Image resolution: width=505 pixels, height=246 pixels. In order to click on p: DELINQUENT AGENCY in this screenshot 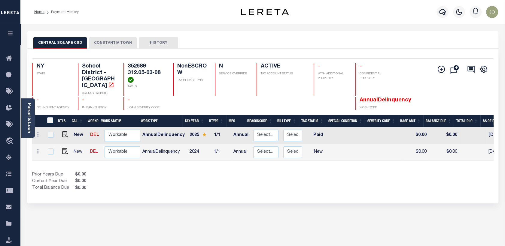, I will do `click(54, 108)`.